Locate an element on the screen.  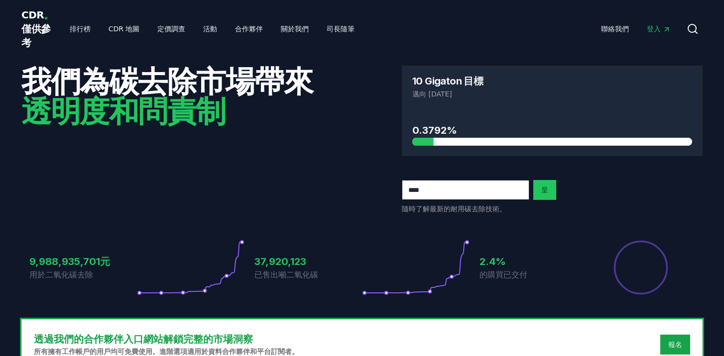
button: 呈 is located at coordinates (545, 190).